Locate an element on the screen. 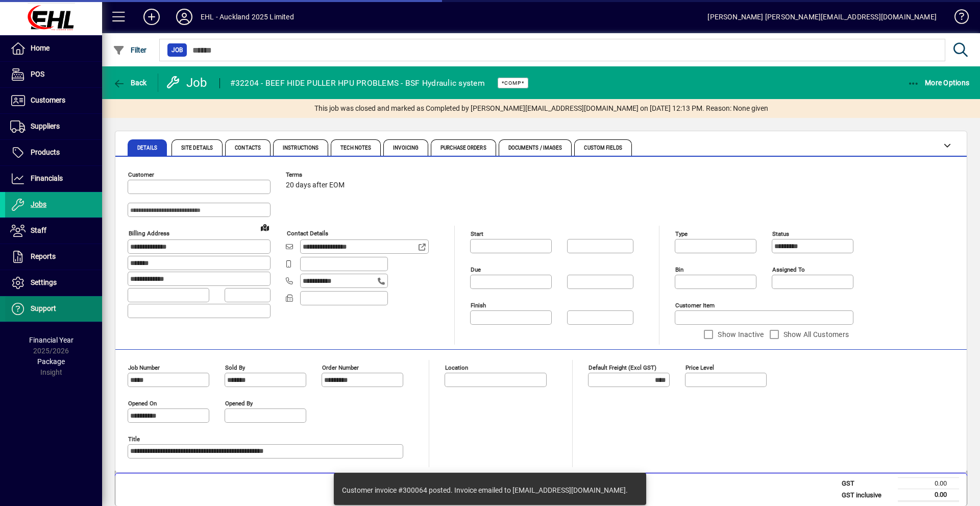 This screenshot has width=980, height=506. span: Instructions is located at coordinates (301, 148).